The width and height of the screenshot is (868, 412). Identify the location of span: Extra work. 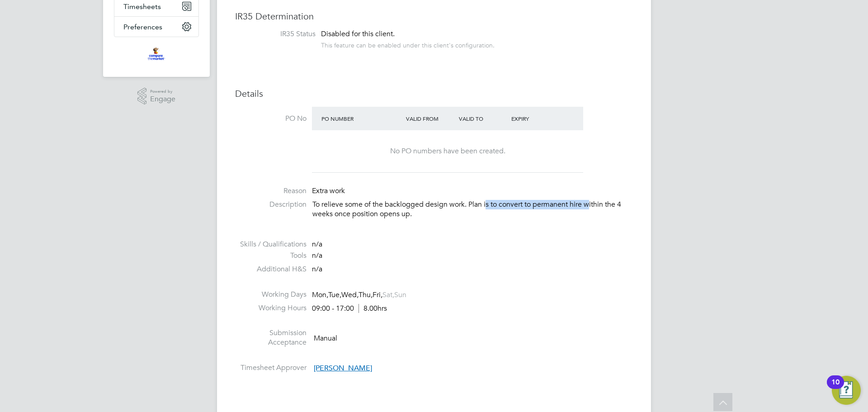
(328, 191).